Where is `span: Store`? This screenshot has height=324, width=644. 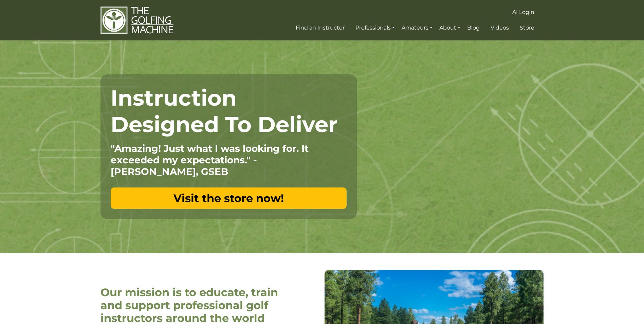 span: Store is located at coordinates (527, 28).